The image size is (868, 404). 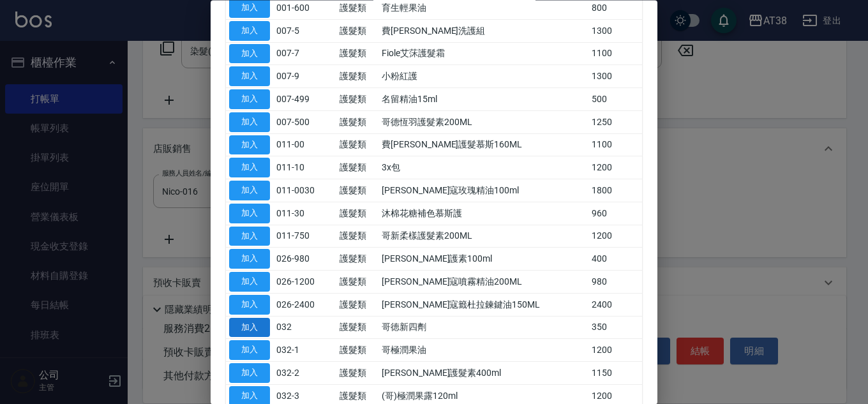 I want to click on td: 2400, so click(x=615, y=305).